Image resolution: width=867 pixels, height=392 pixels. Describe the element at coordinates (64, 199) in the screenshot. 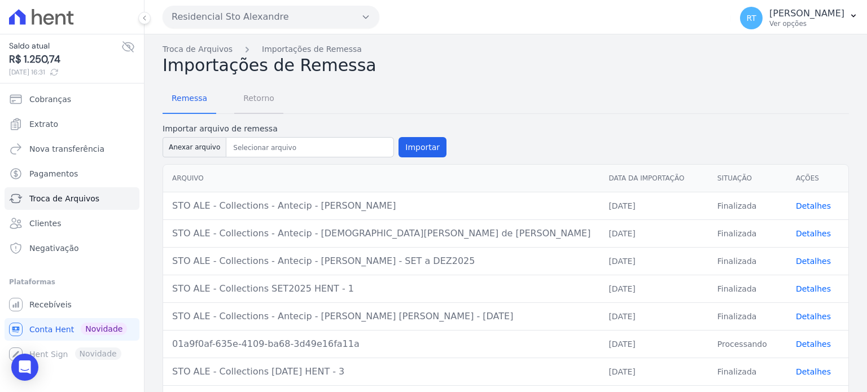

I see `span: Troca de Arquivos` at that location.